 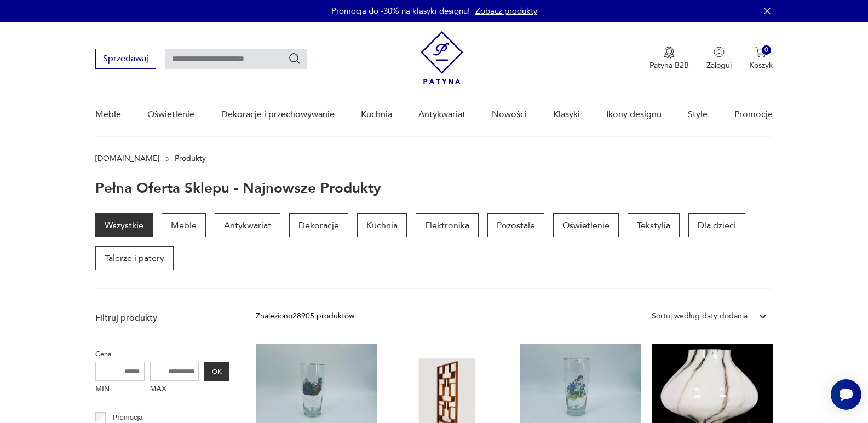 I want to click on div: Sortuj według daty dodania, so click(x=699, y=316).